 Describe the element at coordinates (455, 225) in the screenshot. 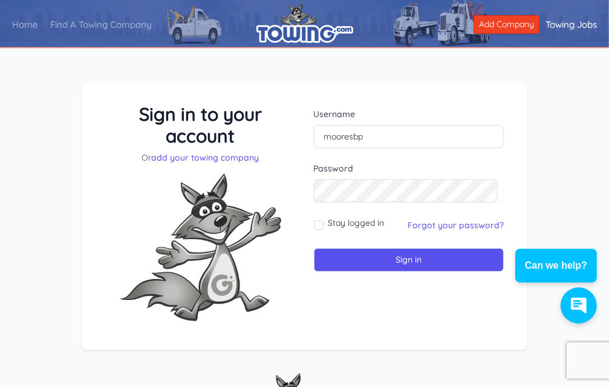

I see `a: Forgot your password?` at that location.